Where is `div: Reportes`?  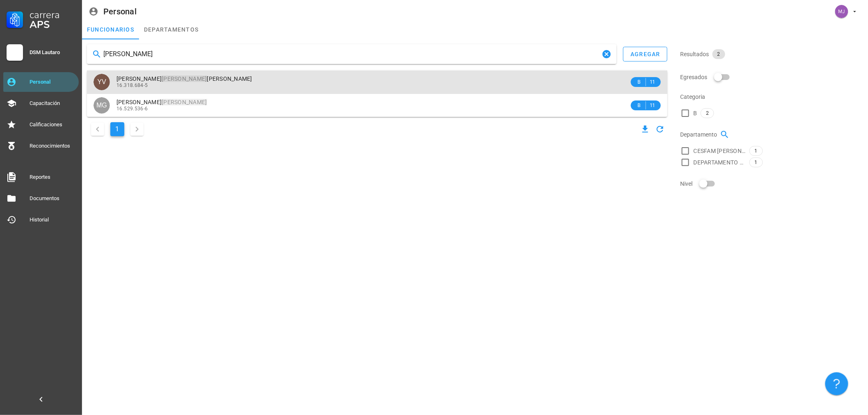 div: Reportes is located at coordinates (52, 177).